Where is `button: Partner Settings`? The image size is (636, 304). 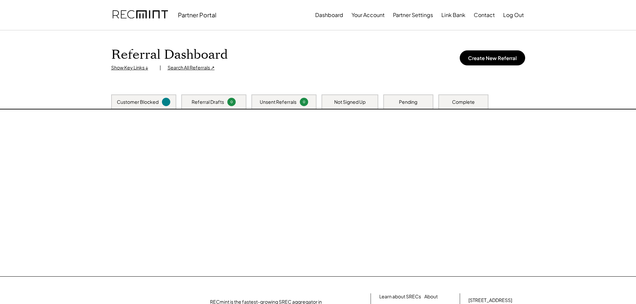
button: Partner Settings is located at coordinates (413, 15).